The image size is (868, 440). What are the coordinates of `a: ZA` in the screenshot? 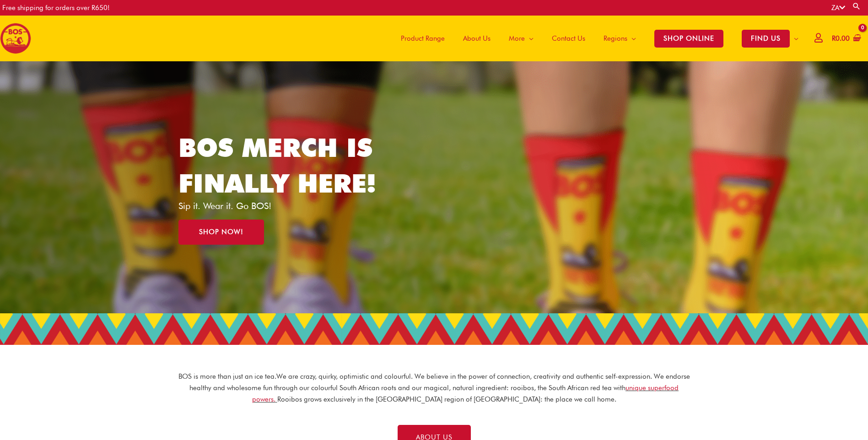 It's located at (838, 8).